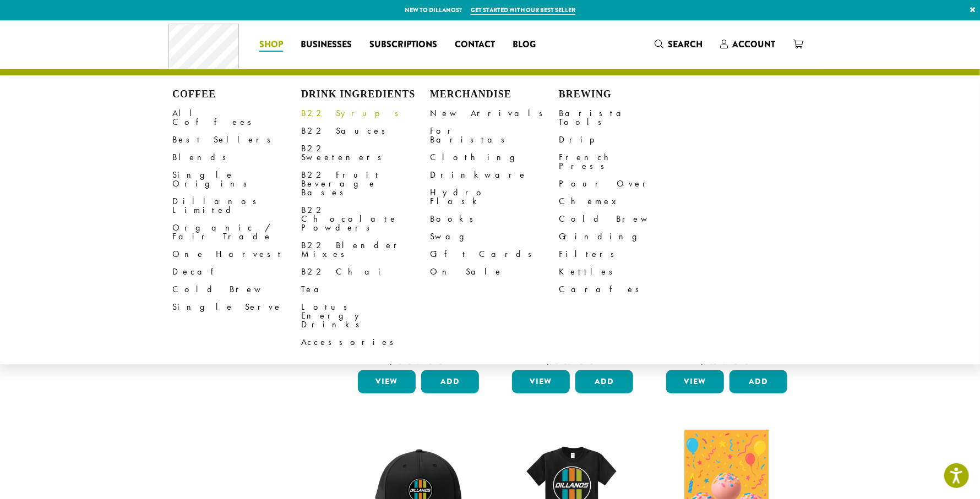 The width and height of the screenshot is (980, 499). I want to click on a: Best Sellers, so click(237, 140).